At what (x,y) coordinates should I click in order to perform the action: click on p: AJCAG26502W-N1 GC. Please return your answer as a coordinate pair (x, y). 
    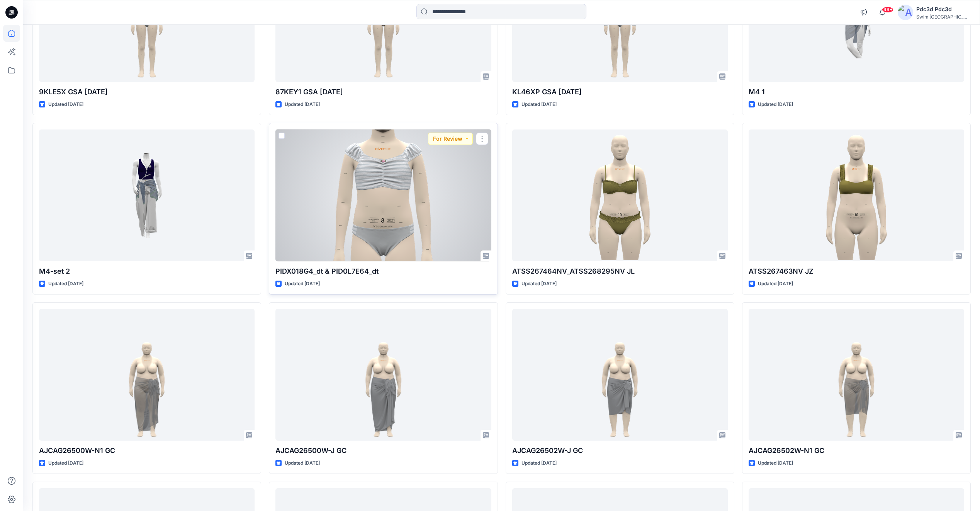
    Looking at the image, I should click on (857, 450).